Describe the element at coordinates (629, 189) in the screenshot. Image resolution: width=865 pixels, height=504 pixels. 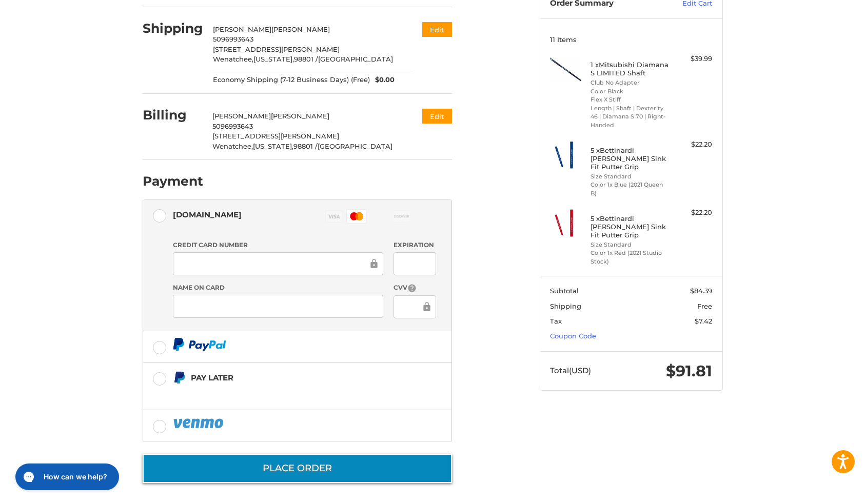
I see `li: Color 1x Blue (2021 Queen B)` at that location.